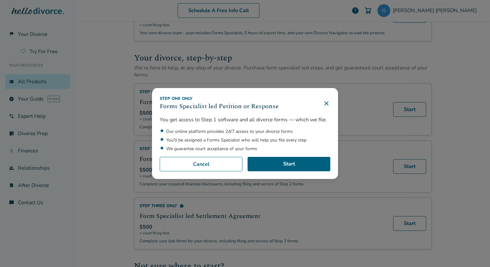  What do you see at coordinates (248, 131) in the screenshot?
I see `li: Our online platform provides 24/7 access to your divorce forms` at bounding box center [248, 131].